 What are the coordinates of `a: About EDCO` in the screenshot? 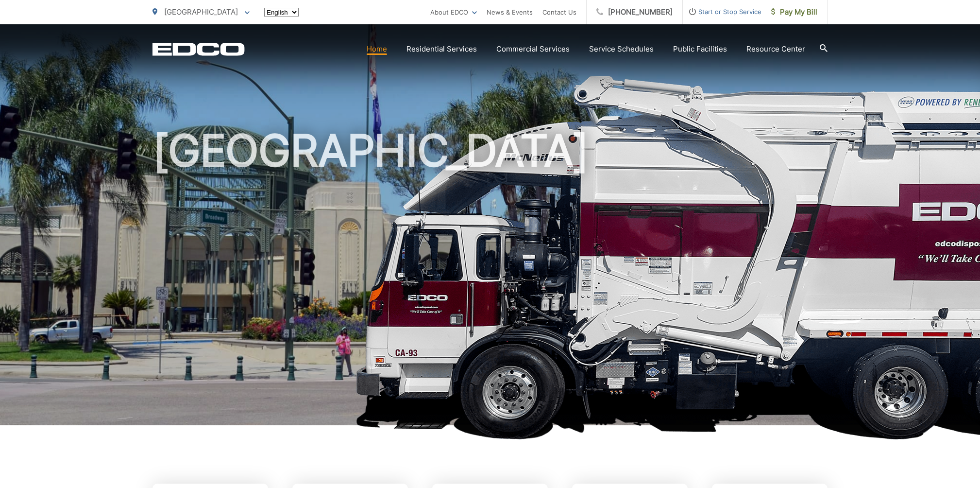 It's located at (454, 13).